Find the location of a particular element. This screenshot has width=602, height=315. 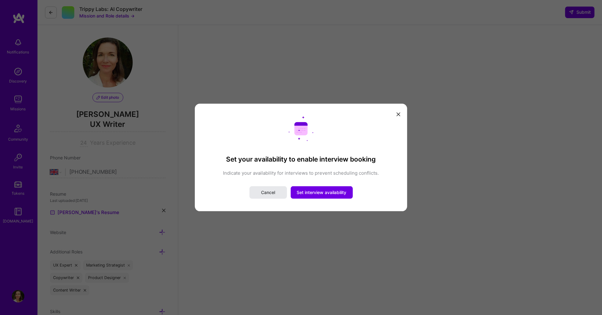

span: Cancel is located at coordinates (268, 192).